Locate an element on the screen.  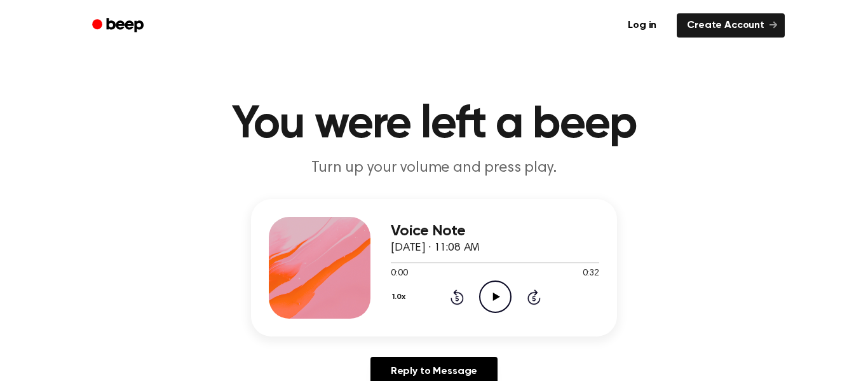
p: Turn up your volume and press play. is located at coordinates (434, 168).